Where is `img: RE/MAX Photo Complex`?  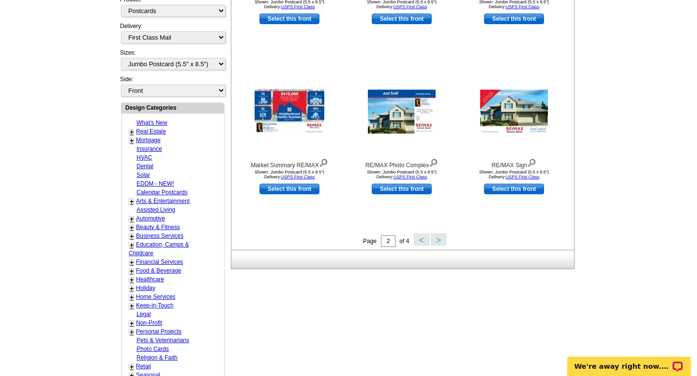 img: RE/MAX Photo Complex is located at coordinates (402, 112).